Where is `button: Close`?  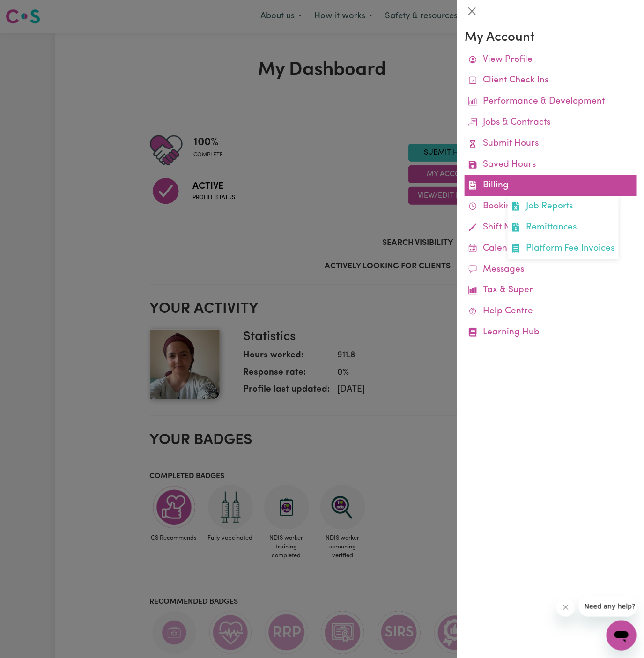 button: Close is located at coordinates (472, 11).